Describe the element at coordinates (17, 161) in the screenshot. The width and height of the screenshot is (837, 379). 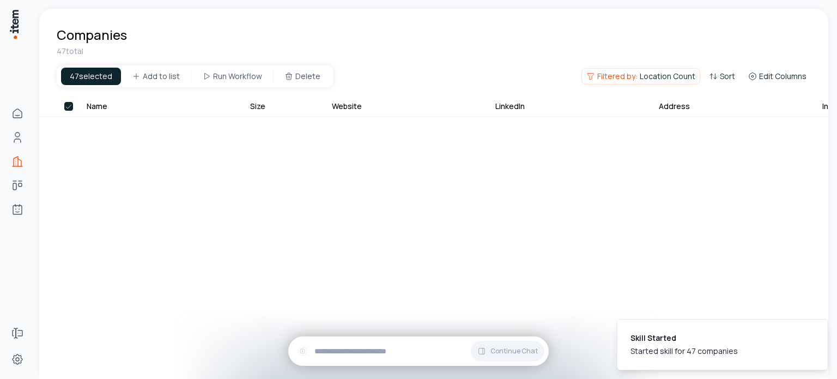
I see `a: Companies` at that location.